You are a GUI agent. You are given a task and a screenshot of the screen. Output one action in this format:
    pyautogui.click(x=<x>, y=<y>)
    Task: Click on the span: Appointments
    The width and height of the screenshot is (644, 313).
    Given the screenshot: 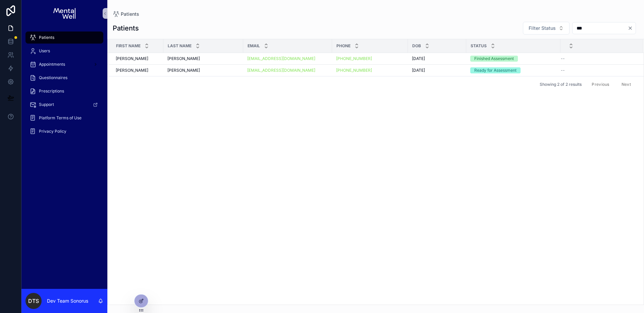 What is the action you would take?
    pyautogui.click(x=52, y=64)
    